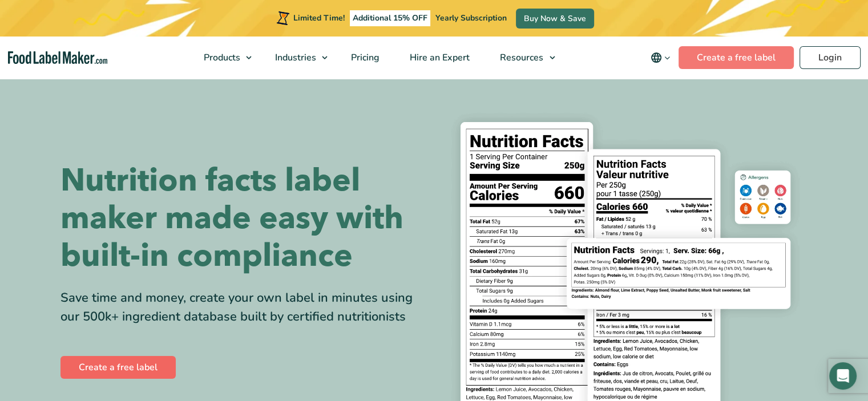 The image size is (868, 401). What do you see at coordinates (438, 57) in the screenshot?
I see `a: Hire an Expert` at bounding box center [438, 57].